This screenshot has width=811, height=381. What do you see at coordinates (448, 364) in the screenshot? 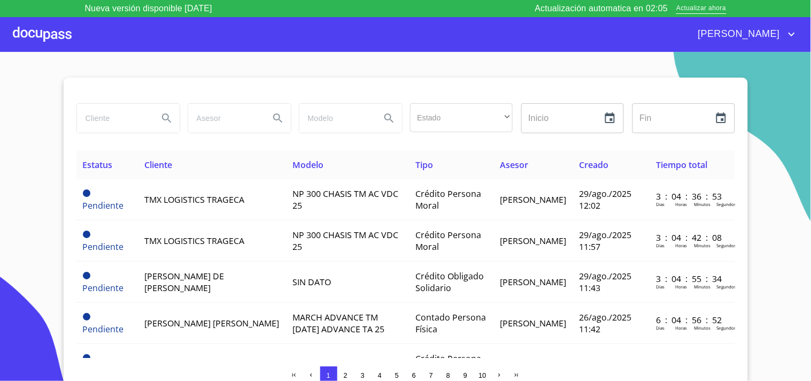
I see `span: Crédito Persona Física` at bounding box center [448, 364].